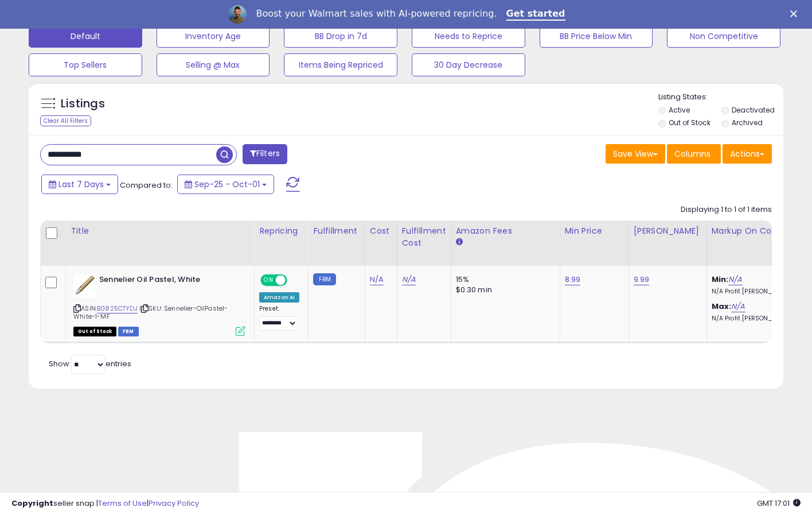 The height and width of the screenshot is (515, 812). What do you see at coordinates (635, 154) in the screenshot?
I see `button: Save View` at bounding box center [635, 154].